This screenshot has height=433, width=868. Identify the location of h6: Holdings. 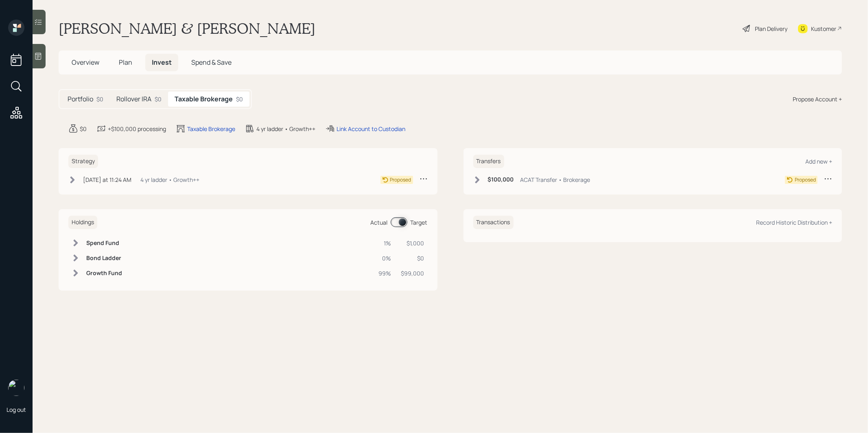
(83, 222).